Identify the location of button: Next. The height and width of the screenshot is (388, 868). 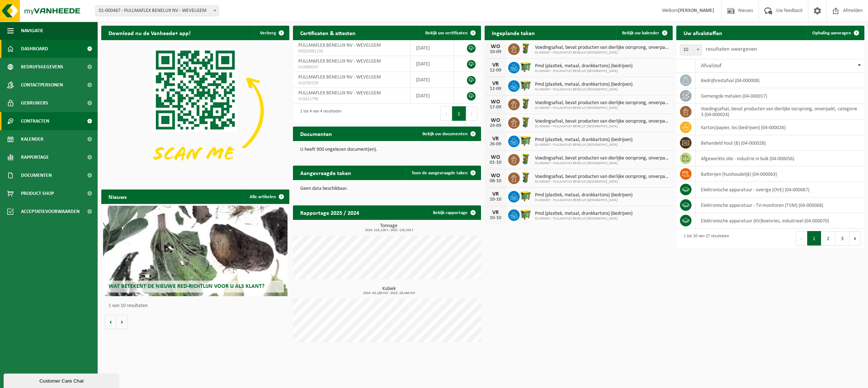
(855, 238).